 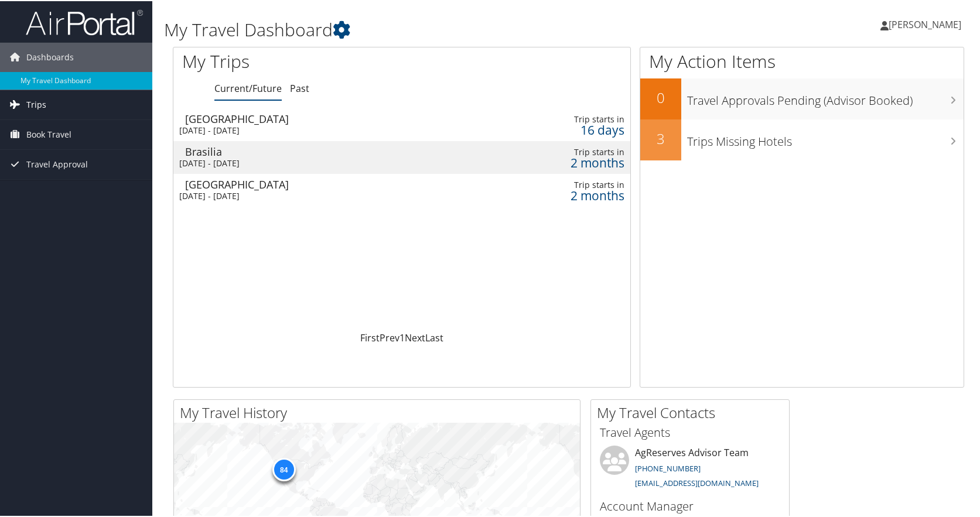 I want to click on h1: My Action Items, so click(x=802, y=60).